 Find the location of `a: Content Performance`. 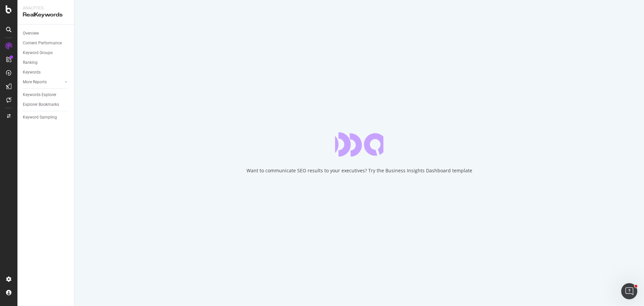

a: Content Performance is located at coordinates (46, 43).